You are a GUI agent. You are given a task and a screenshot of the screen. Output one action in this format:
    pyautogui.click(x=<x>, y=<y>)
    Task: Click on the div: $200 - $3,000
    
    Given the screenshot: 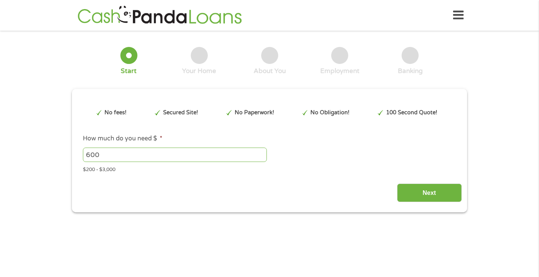 What is the action you would take?
    pyautogui.click(x=269, y=168)
    